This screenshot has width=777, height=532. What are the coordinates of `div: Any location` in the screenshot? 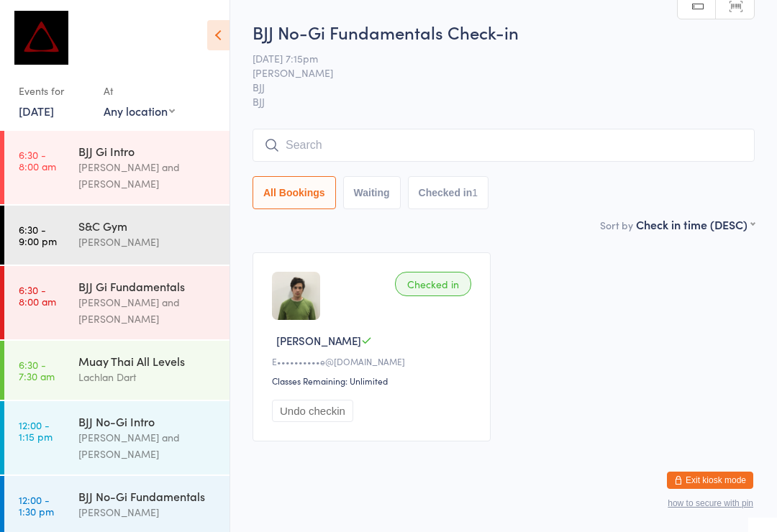 It's located at (138, 111).